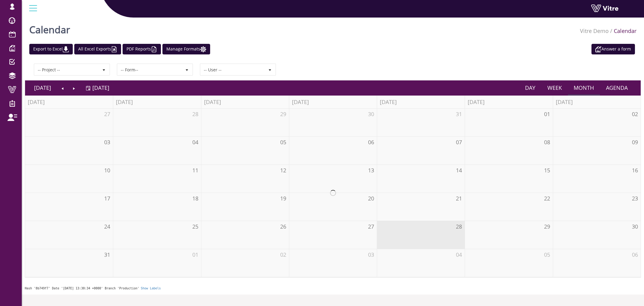  Describe the element at coordinates (530, 88) in the screenshot. I see `a: Day` at that location.